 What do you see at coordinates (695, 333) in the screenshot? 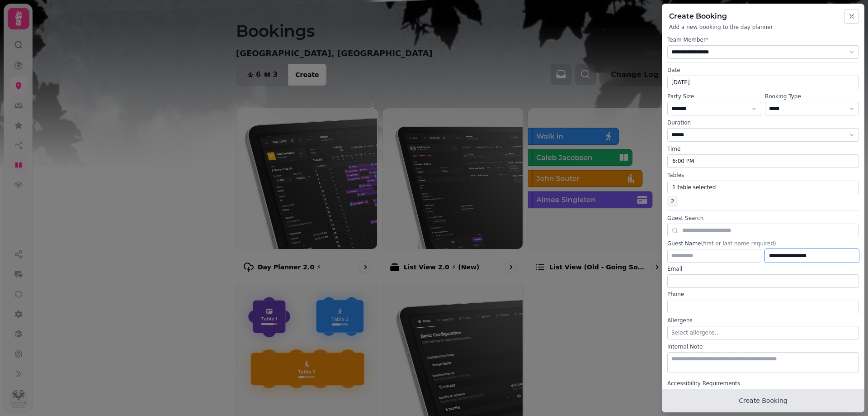
I see `span: Select allergens...` at bounding box center [695, 333].